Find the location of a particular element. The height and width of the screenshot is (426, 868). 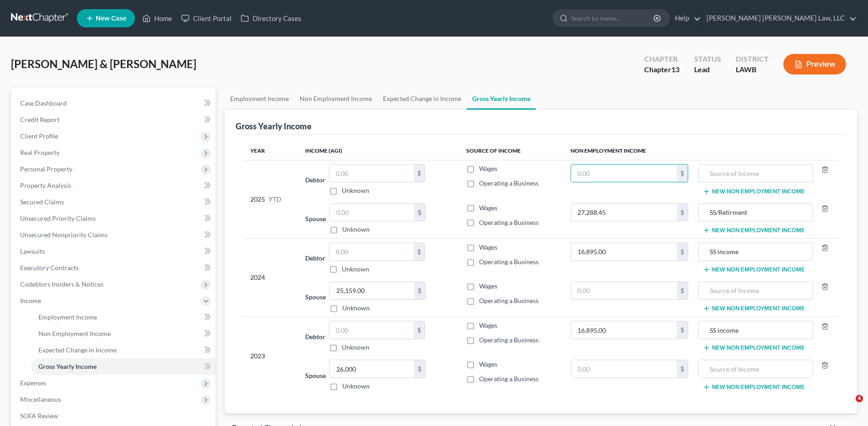

span: 4 is located at coordinates (859, 398).